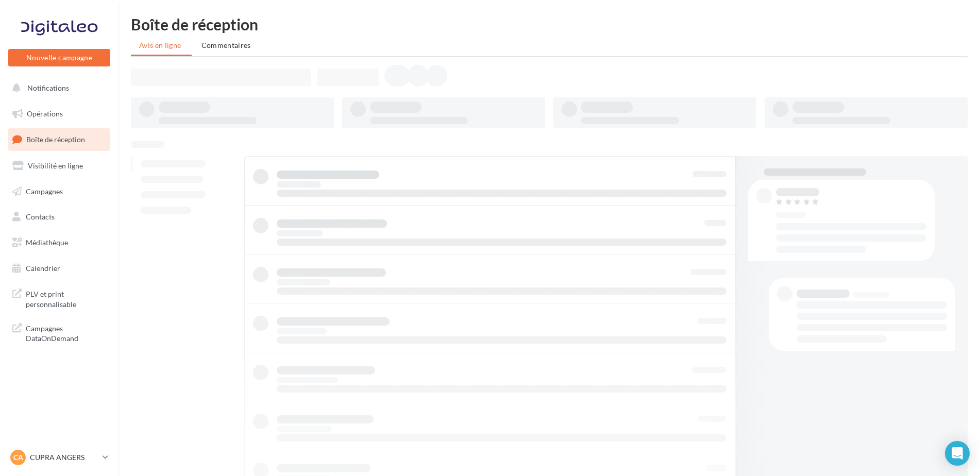 This screenshot has height=476, width=980. What do you see at coordinates (59, 57) in the screenshot?
I see `button: Nouvelle campagne` at bounding box center [59, 57].